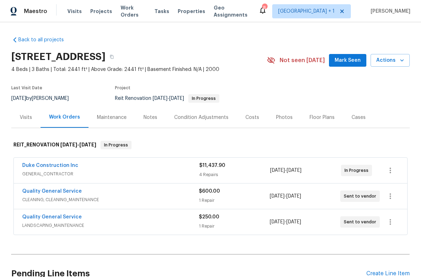 This screenshot has width=421, height=277. What do you see at coordinates (74, 11) in the screenshot?
I see `span: Visits` at bounding box center [74, 11].